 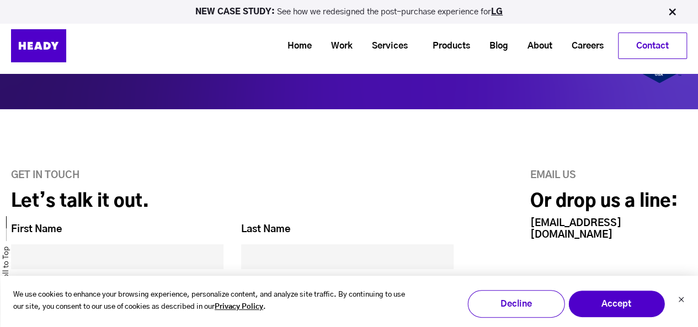 What do you see at coordinates (232, 176) in the screenshot?
I see `h6: GET IN TOUCH` at bounding box center [232, 176].